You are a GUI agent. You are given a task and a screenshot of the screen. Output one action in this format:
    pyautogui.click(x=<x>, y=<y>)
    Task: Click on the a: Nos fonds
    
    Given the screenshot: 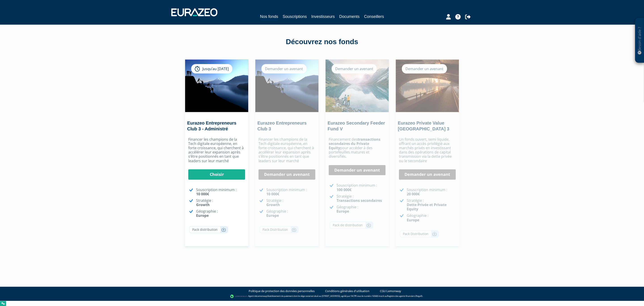 What is the action you would take?
    pyautogui.click(x=269, y=17)
    